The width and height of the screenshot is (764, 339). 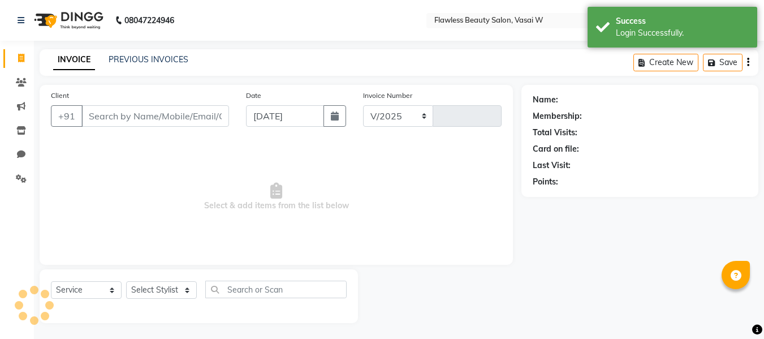 I want to click on a: INVOICE, so click(x=74, y=60).